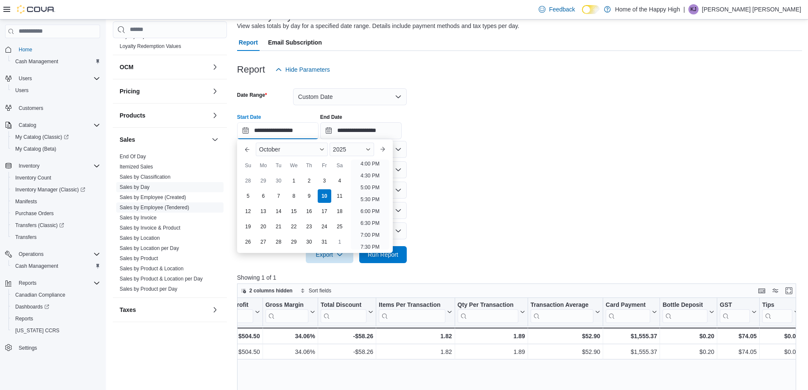 This screenshot has height=390, width=808. What do you see at coordinates (139, 258) in the screenshot?
I see `a: Sales by Product` at bounding box center [139, 258].